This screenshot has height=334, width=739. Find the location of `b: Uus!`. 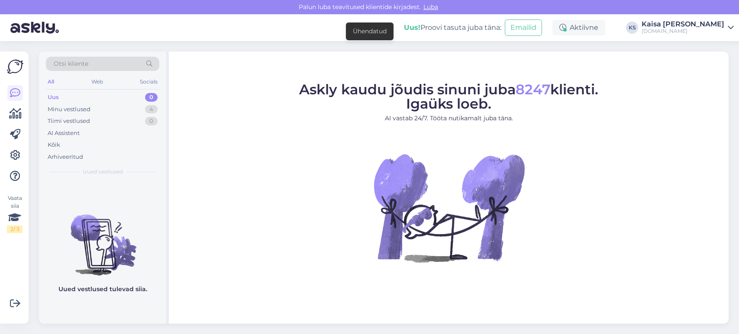

b: Uus! is located at coordinates (412, 27).